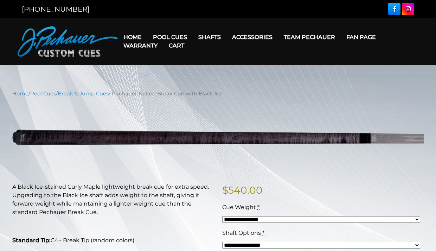 The width and height of the screenshot is (436, 251). Describe the element at coordinates (177, 45) in the screenshot. I see `a: Cart` at that location.